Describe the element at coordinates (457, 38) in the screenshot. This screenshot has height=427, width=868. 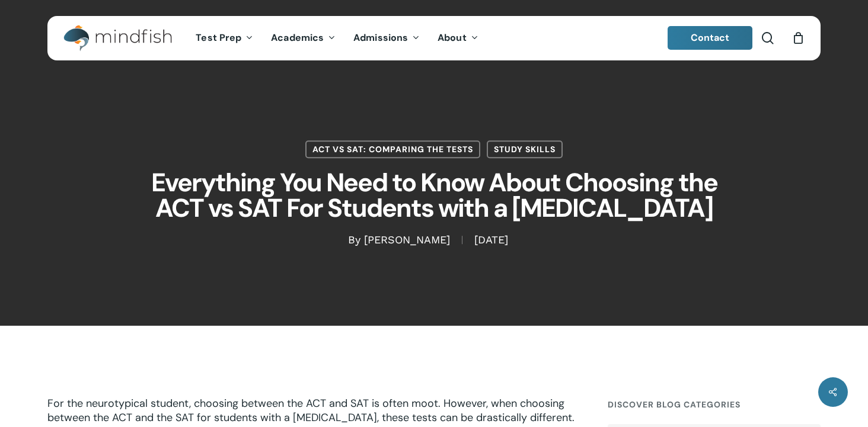
I see `a: About` at that location.